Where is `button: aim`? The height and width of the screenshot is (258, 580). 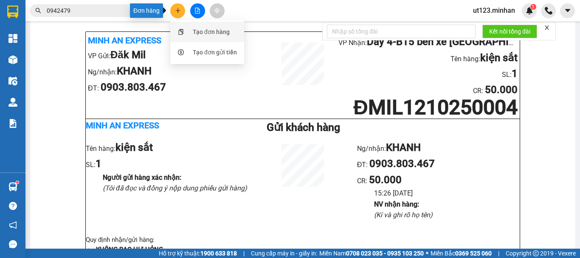
button: aim is located at coordinates (217, 11).